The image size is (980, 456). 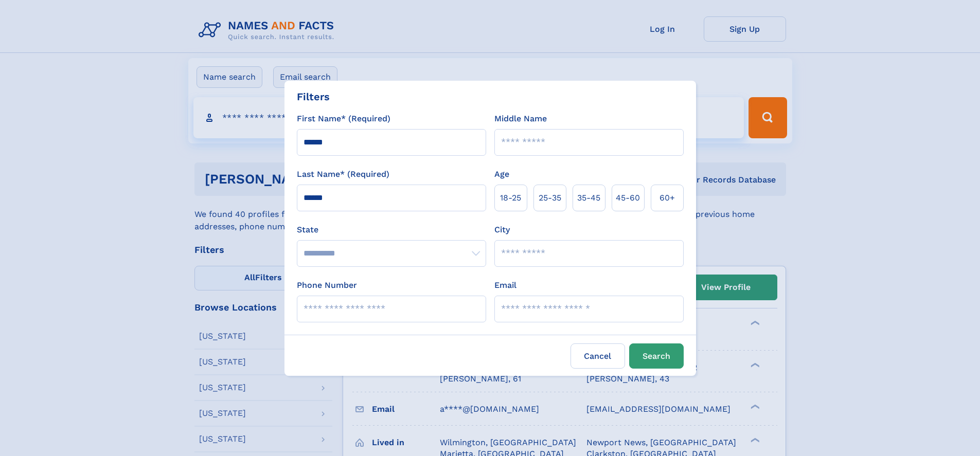 What do you see at coordinates (343, 174) in the screenshot?
I see `label: Last Name* (Required)` at bounding box center [343, 174].